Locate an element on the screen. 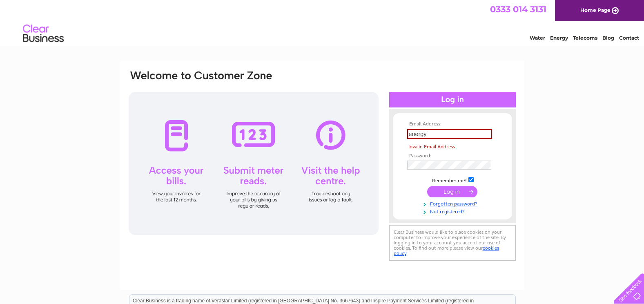 This screenshot has width=644, height=304. span: 0333 014 3131 is located at coordinates (518, 9).